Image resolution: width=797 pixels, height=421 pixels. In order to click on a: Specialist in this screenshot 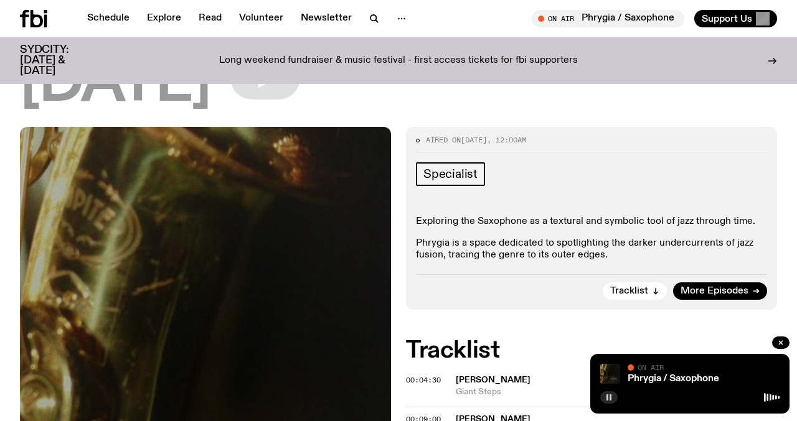, I will do `click(450, 174)`.